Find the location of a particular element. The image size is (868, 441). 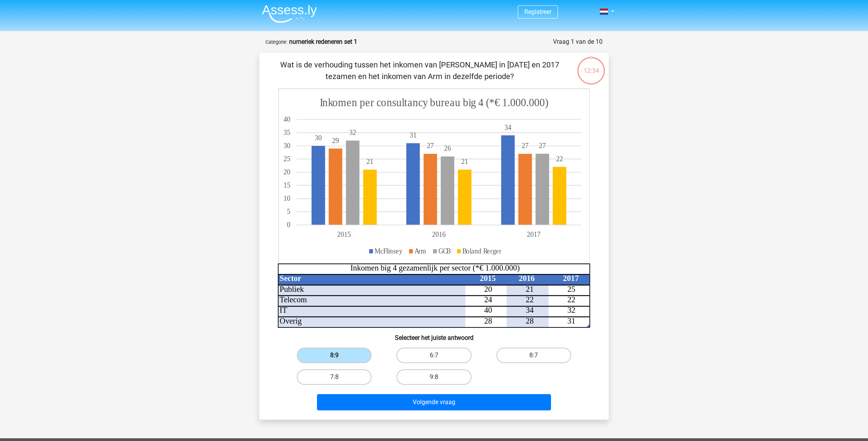

tspan: McFlinsey is located at coordinates (389, 250).